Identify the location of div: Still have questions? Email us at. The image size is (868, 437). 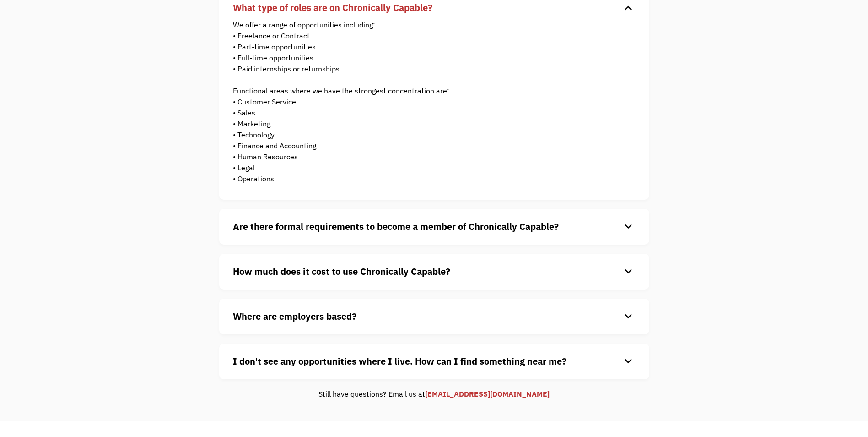
(435, 394).